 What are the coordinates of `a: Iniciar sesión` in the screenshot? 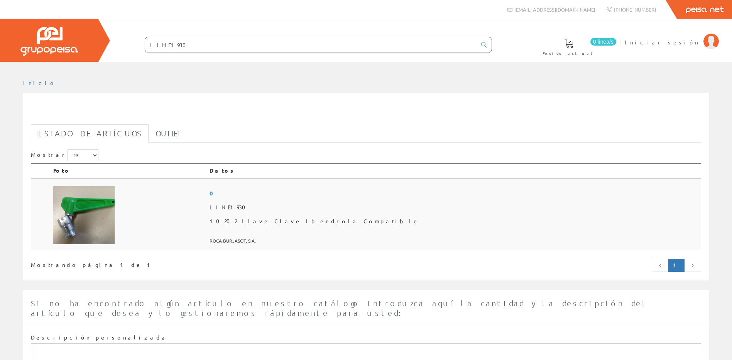 It's located at (672, 35).